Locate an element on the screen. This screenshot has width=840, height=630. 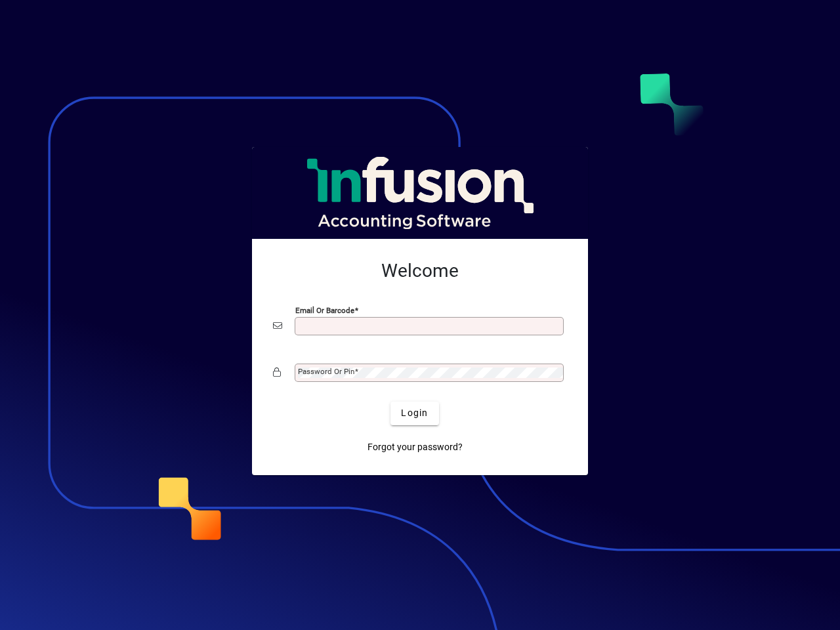
mat-label: Password or Pin is located at coordinates (326, 371).